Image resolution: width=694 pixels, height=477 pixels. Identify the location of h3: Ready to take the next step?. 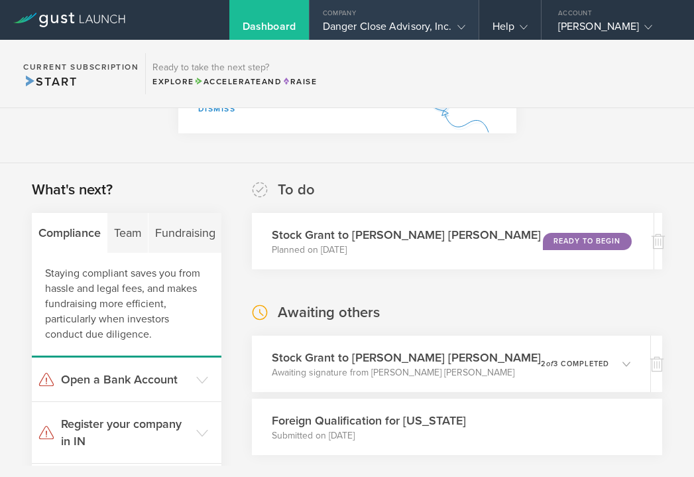
(235, 68).